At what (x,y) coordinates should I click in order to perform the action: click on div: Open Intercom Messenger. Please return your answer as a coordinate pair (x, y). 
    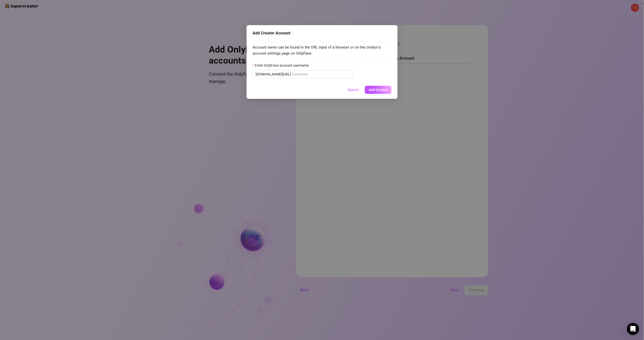
    Looking at the image, I should click on (633, 329).